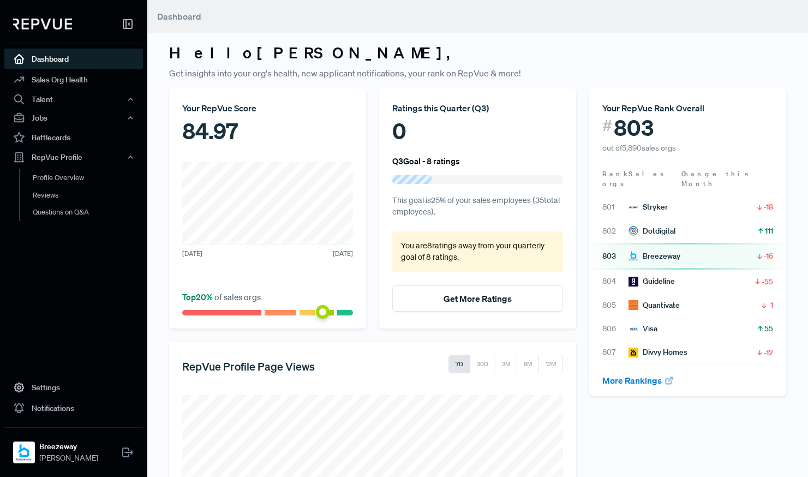  I want to click on a: Notifications, so click(74, 408).